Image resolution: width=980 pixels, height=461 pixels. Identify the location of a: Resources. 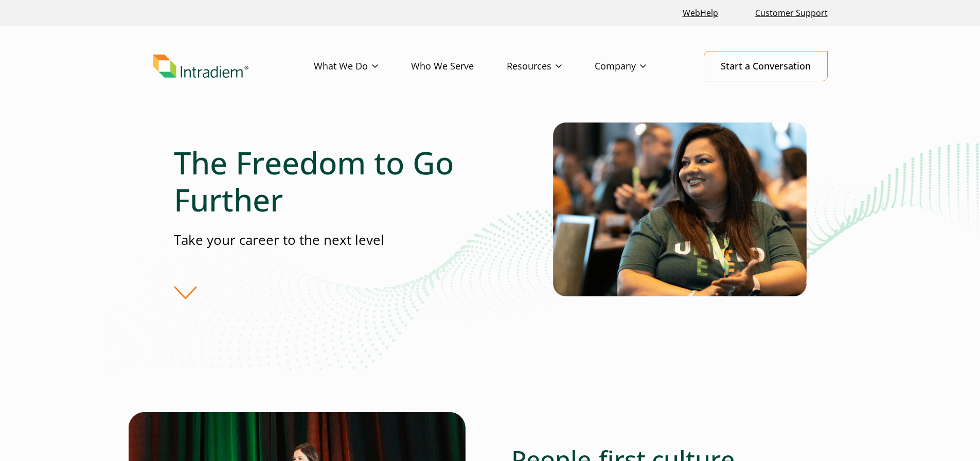
(551, 66).